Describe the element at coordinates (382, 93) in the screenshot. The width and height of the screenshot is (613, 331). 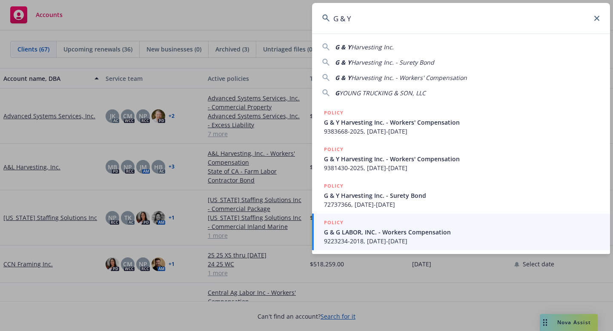
I see `span: YOUNG TRUCKING & SON, LLC` at that location.